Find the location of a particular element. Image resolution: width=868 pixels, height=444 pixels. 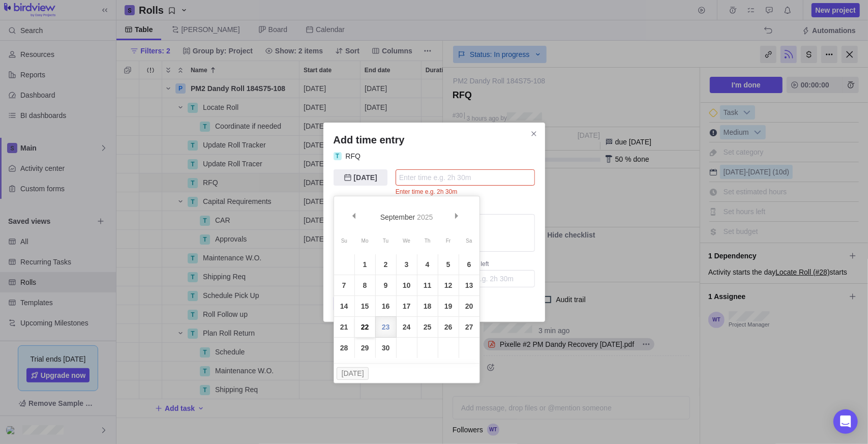

div: Enter time e.g. 2h 30m is located at coordinates (465, 192).